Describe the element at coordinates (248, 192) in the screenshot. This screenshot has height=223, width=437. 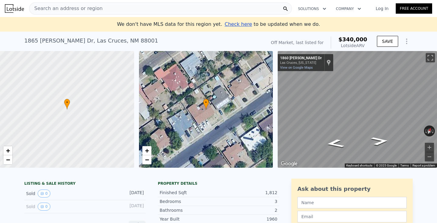
I see `div: 1,812` at that location.